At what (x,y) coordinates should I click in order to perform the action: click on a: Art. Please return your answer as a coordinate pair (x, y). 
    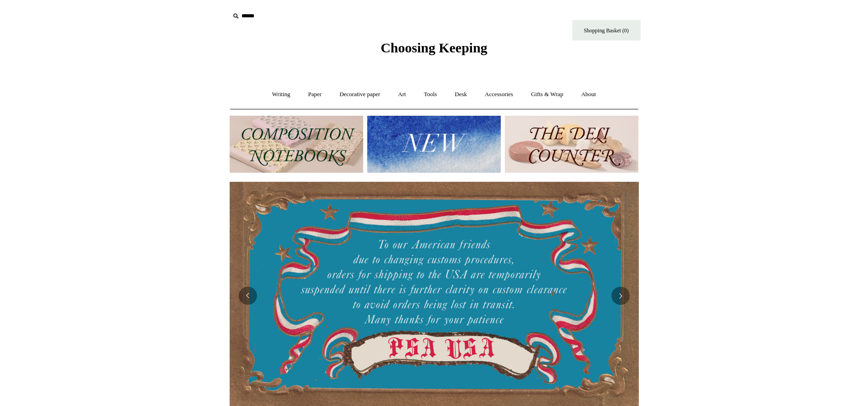
    Looking at the image, I should click on (402, 94).